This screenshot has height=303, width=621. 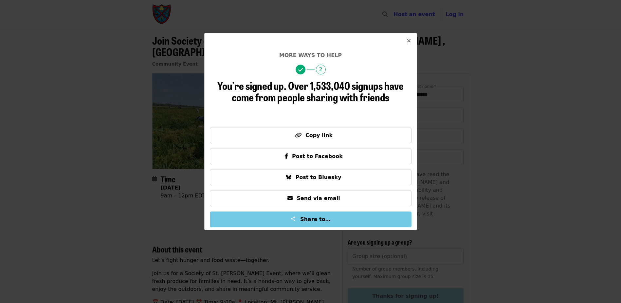 I want to click on button: Share to…, so click(x=311, y=219).